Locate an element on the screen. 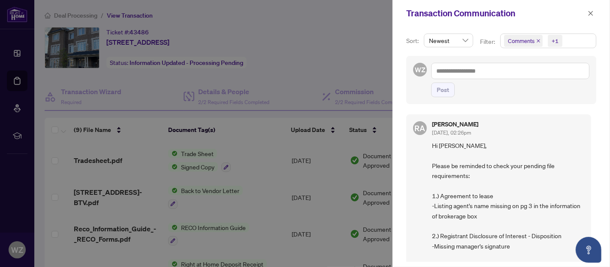 This screenshot has height=267, width=610. p: Sort: is located at coordinates (413, 41).